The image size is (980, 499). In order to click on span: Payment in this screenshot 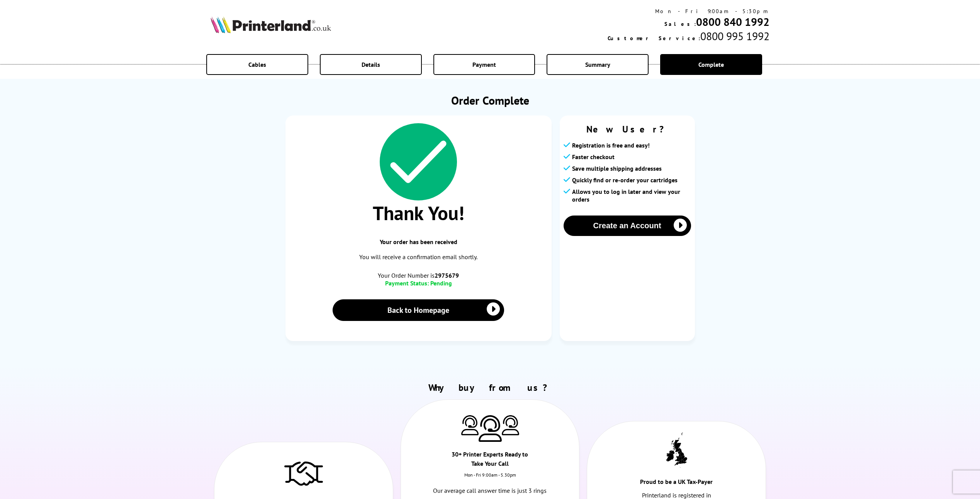, I will do `click(484, 65)`.